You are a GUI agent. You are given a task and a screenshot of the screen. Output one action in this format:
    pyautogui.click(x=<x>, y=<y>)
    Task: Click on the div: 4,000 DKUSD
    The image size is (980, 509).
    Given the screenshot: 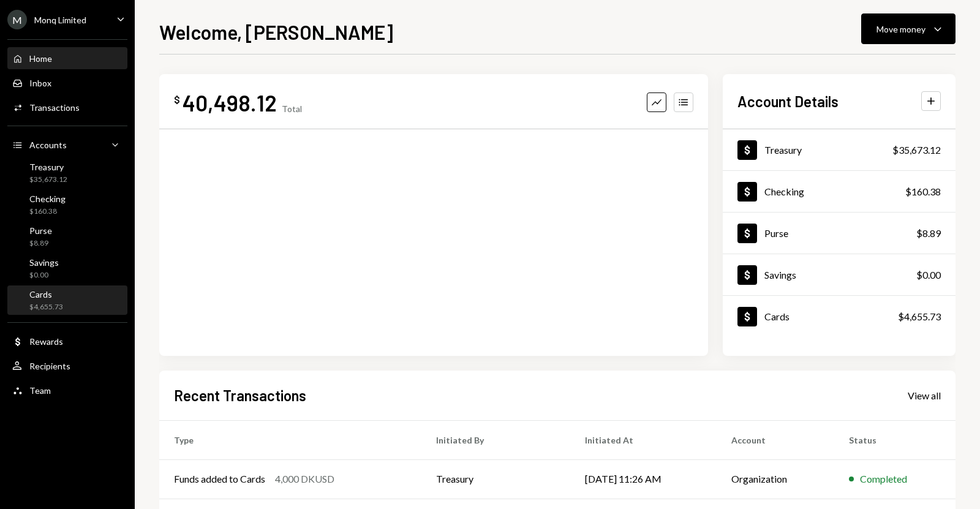 What is the action you would take?
    pyautogui.click(x=304, y=479)
    